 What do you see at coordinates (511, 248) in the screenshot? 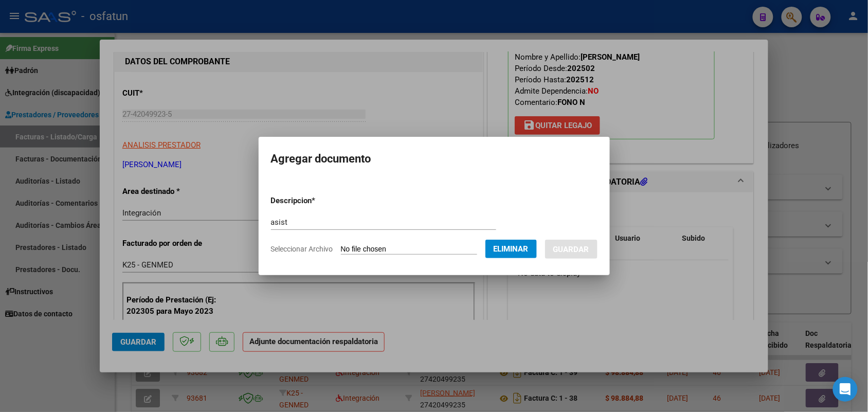
I see `span: Eliminar` at bounding box center [511, 248].